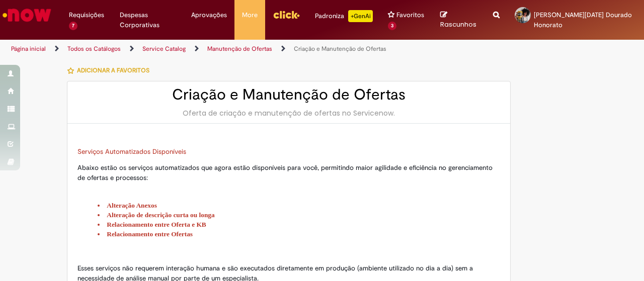 The width and height of the screenshot is (644, 281). Describe the element at coordinates (344, 16) in the screenshot. I see `div: Padroniza` at that location.